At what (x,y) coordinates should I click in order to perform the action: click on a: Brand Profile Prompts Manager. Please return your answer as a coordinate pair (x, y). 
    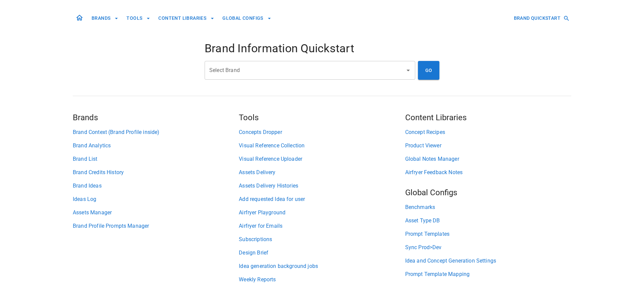
    Looking at the image, I should click on (156, 226).